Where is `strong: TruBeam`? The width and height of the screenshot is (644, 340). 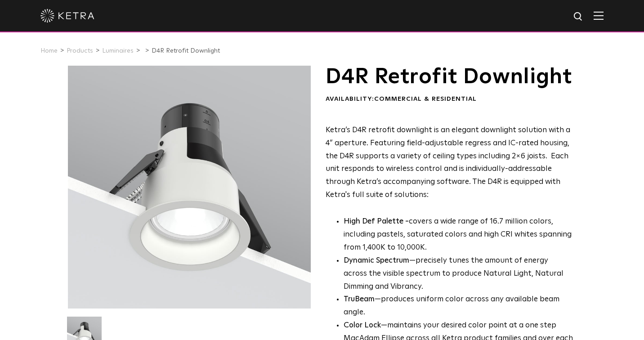
strong: TruBeam is located at coordinates (359, 299).